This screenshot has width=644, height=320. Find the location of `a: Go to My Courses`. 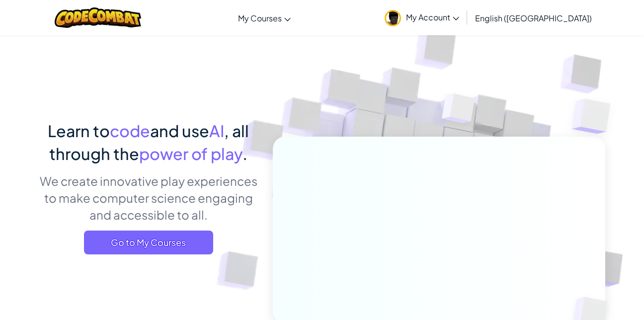

a: Go to My Courses is located at coordinates (149, 242).